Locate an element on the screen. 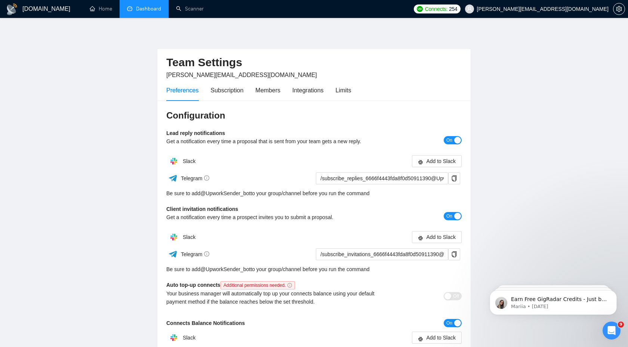  b: Auto top-up connects is located at coordinates (232, 285).